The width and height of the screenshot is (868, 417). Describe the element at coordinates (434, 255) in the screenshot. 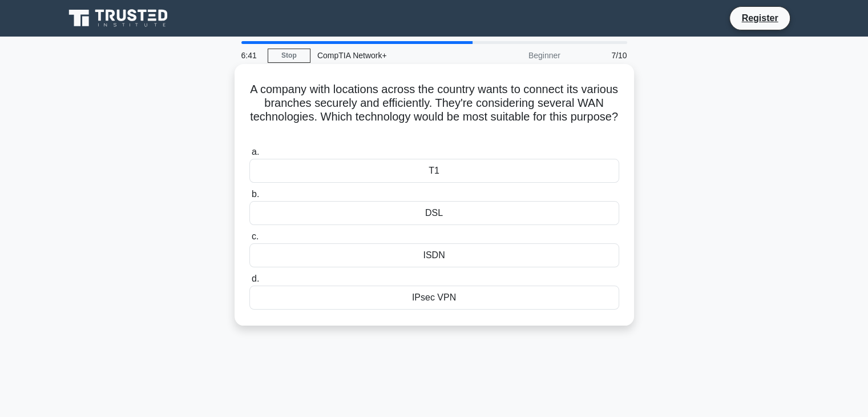

I see `div: ISDN` at that location.